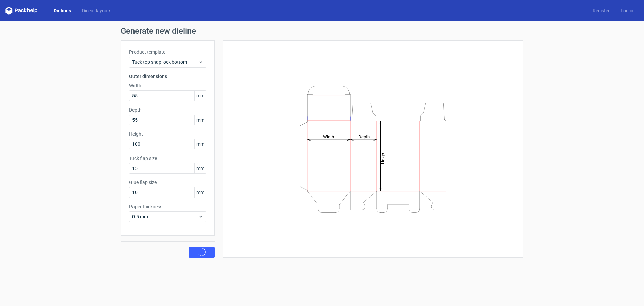  I want to click on tspan: Height, so click(383, 157).